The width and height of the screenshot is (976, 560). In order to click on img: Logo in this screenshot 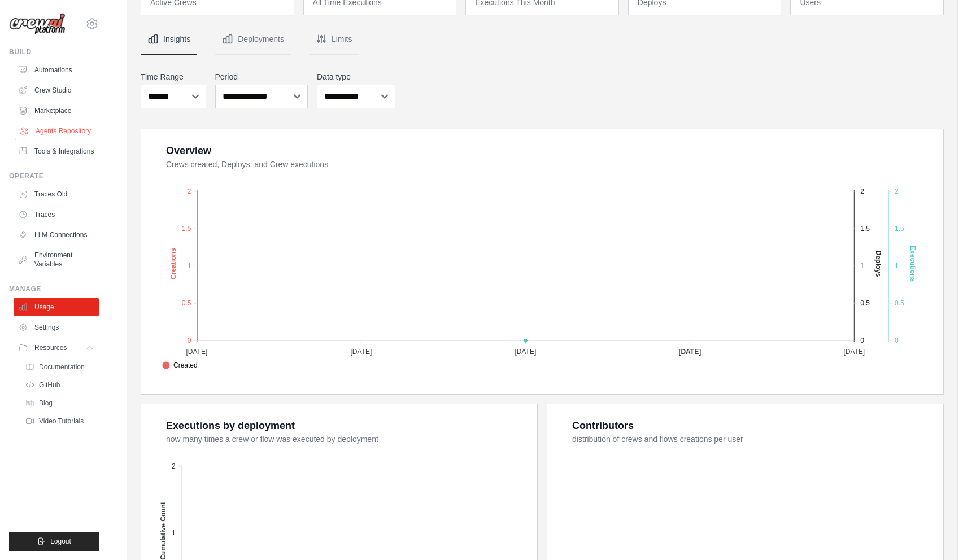, I will do `click(37, 24)`.